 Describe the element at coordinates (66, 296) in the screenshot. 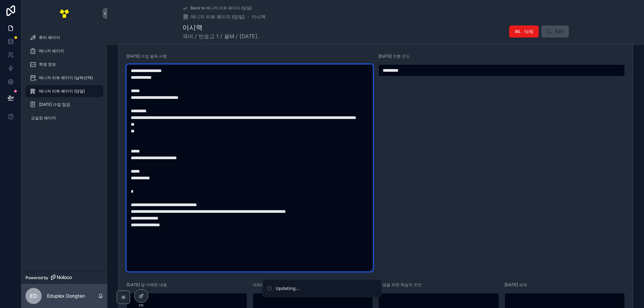

I see `p: Eduplex Dongtan` at that location.